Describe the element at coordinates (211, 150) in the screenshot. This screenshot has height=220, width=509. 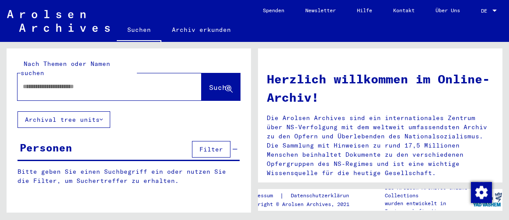
I see `button: Filter` at that location.